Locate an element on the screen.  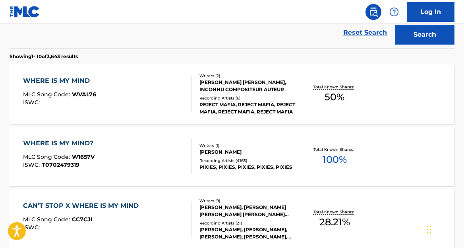
span: 28.21 % is located at coordinates (335, 222).